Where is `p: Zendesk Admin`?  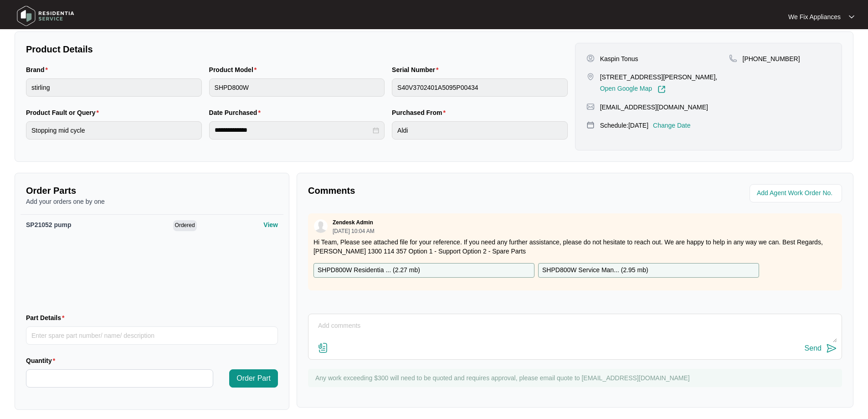
p: Zendesk Admin is located at coordinates (352, 222).